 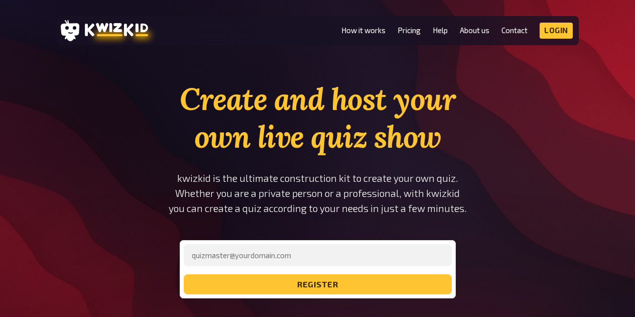 What do you see at coordinates (409, 30) in the screenshot?
I see `a: Pricing` at bounding box center [409, 30].